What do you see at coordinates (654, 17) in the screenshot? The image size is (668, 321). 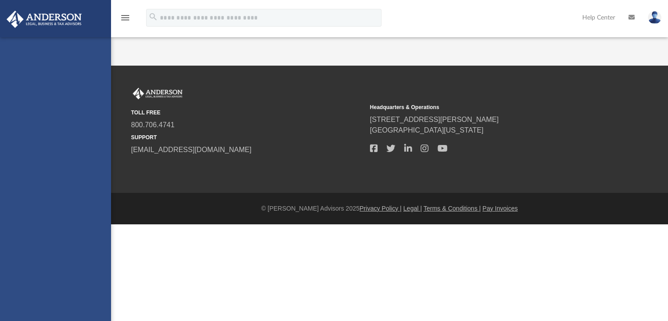 I see `img: User Pic` at bounding box center [654, 17].